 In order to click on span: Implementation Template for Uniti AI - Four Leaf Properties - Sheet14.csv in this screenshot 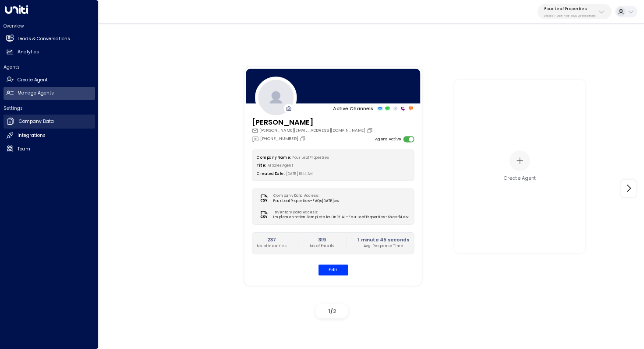, I will do `click(341, 217)`.